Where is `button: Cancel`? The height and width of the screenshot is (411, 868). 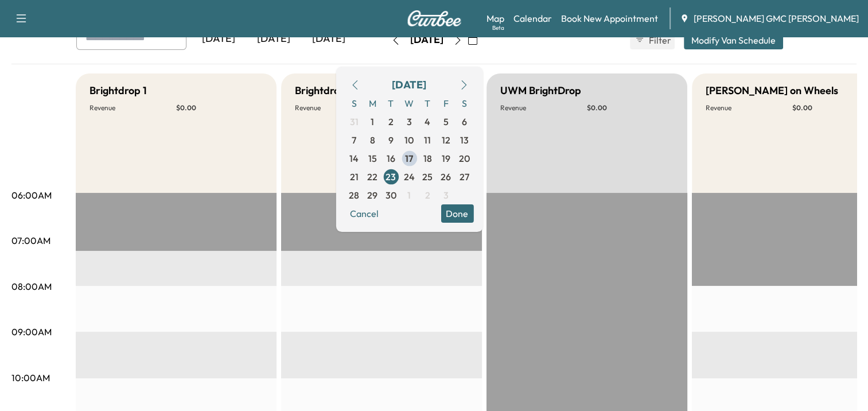
button: Cancel is located at coordinates (364, 214).